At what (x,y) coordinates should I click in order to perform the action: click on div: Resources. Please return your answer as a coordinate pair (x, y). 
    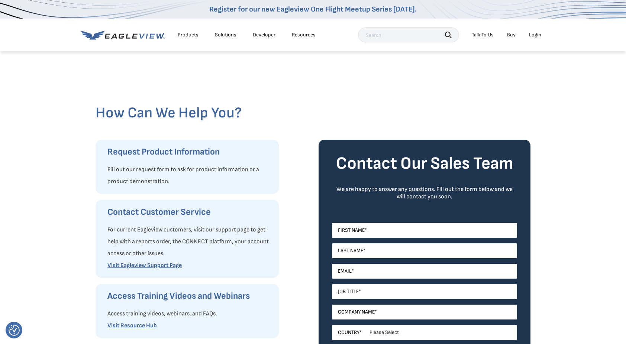
    Looking at the image, I should click on (304, 35).